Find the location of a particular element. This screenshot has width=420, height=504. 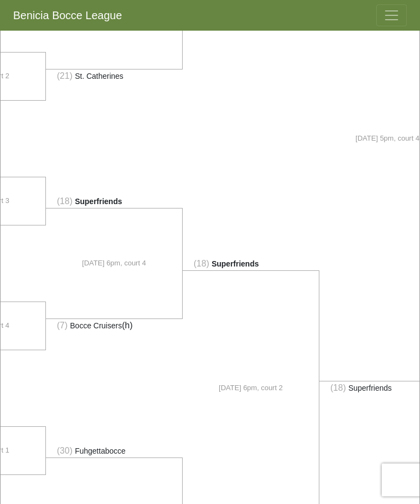

button: Toggle navigation is located at coordinates (392, 15).